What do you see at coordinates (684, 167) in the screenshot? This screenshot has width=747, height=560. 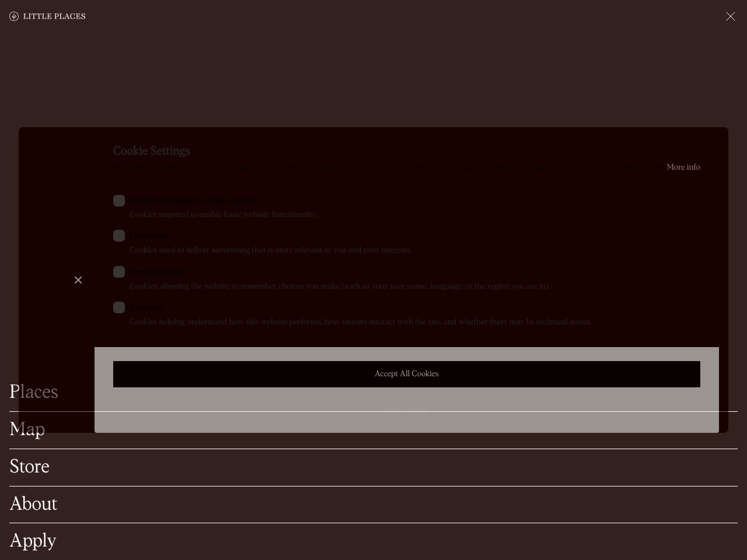 I see `a: More info` at bounding box center [684, 167].